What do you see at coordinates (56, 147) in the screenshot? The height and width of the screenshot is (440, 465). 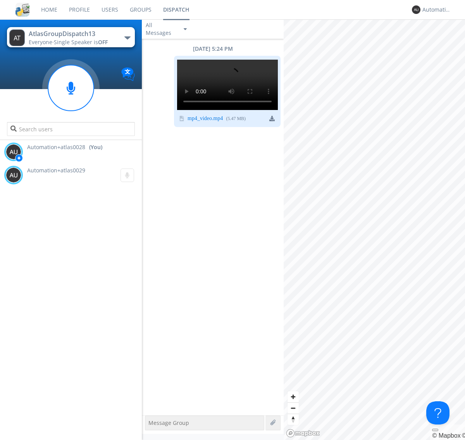 I see `span: Automation+atlas0028` at bounding box center [56, 147].